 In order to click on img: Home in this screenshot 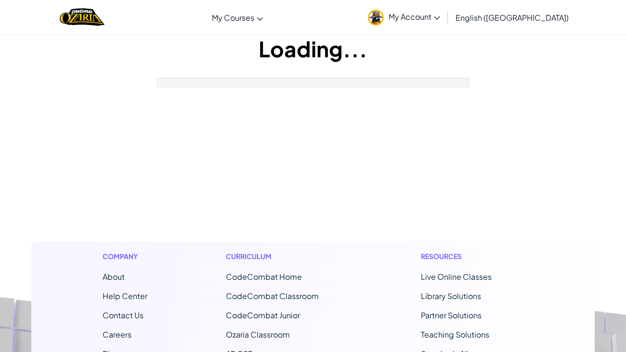, I will do `click(82, 17)`.